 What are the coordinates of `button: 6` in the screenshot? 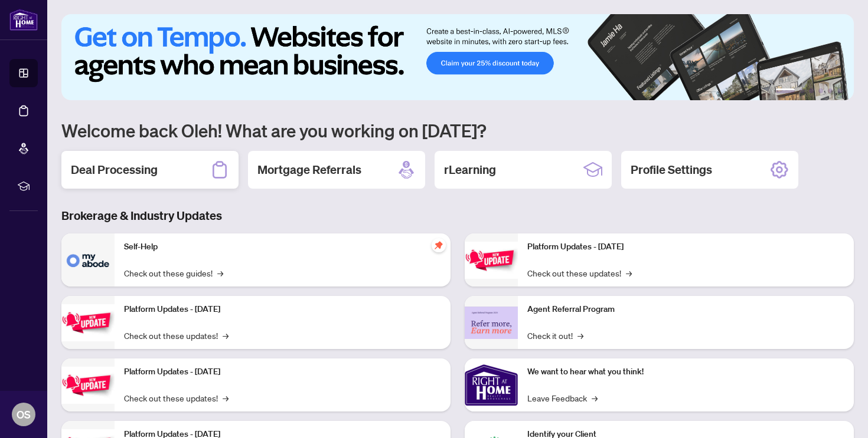 It's located at (839, 91).